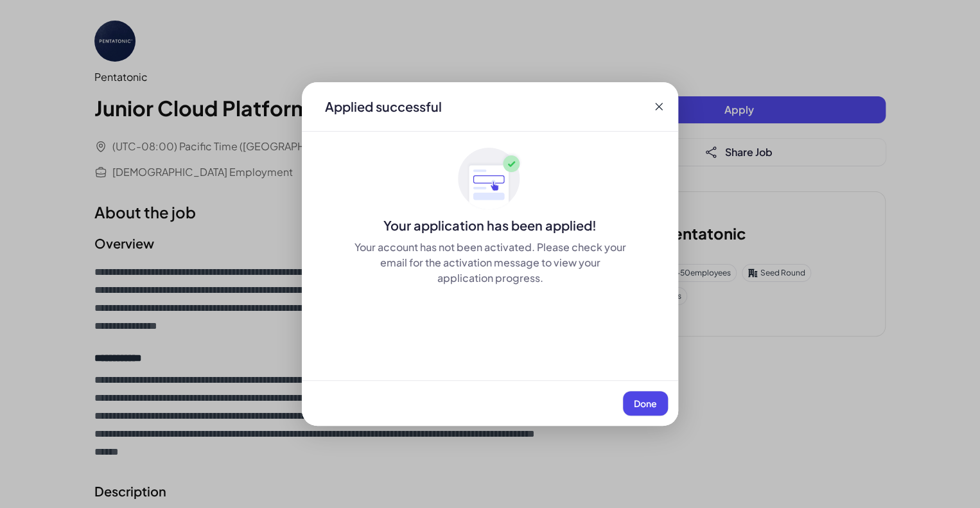 This screenshot has height=508, width=980. I want to click on img: ApplyedMaskGroup3.svg, so click(490, 179).